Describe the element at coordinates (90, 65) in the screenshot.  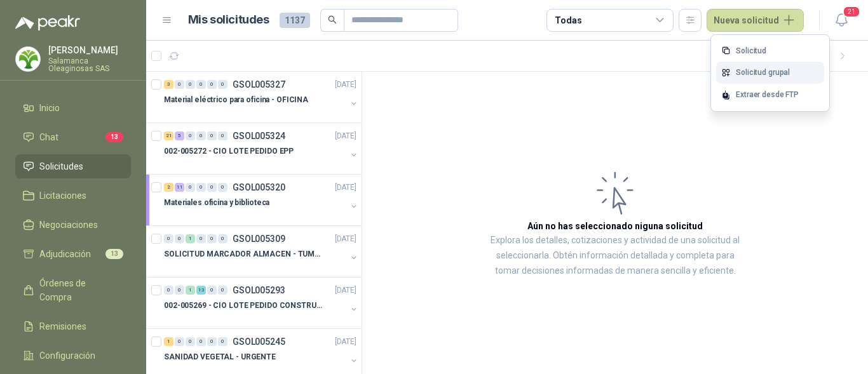
I see `p: Salamanca Oleaginosas SAS` at that location.